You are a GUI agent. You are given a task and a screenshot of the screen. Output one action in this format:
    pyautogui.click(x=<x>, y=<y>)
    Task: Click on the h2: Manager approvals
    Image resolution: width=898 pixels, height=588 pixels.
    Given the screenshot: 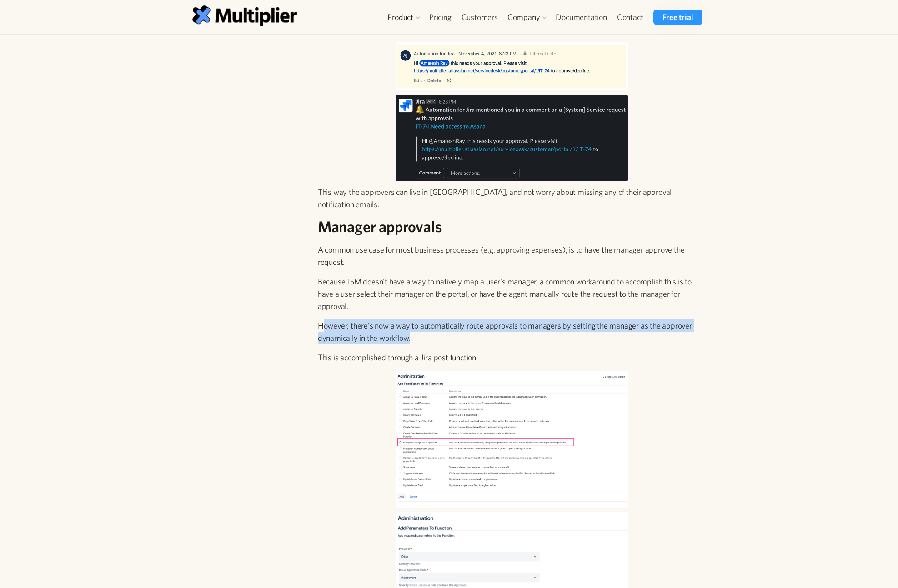 What is the action you would take?
    pyautogui.click(x=512, y=227)
    